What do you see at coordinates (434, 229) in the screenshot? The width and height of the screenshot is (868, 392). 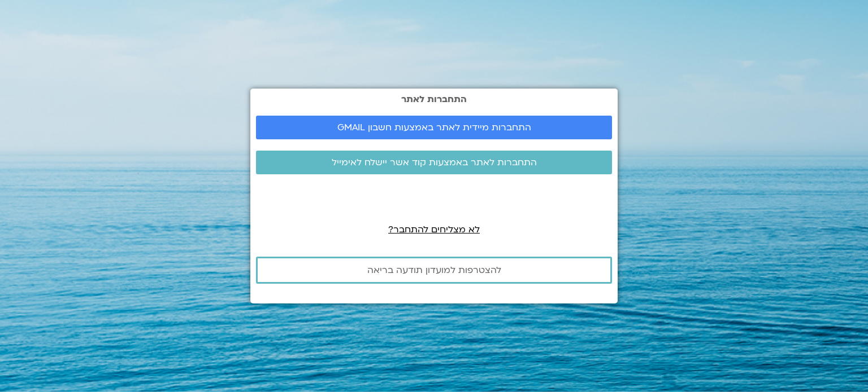 I see `span: לא מצליחים להתחבר?` at bounding box center [434, 229].